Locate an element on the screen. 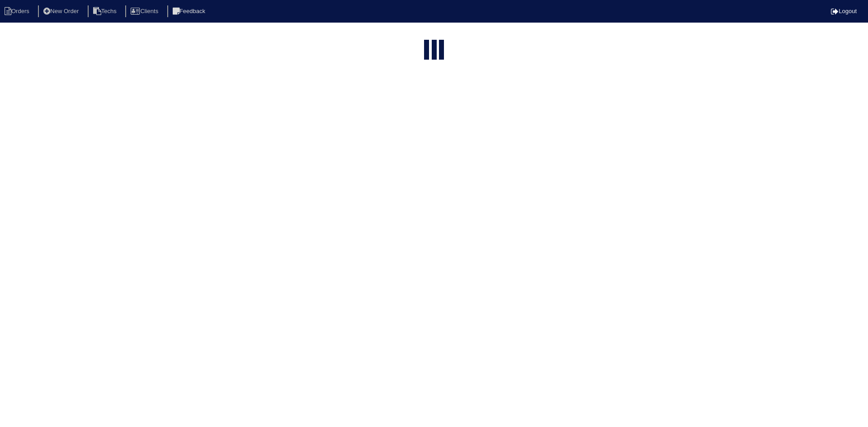  li: Feedback is located at coordinates (190, 11).